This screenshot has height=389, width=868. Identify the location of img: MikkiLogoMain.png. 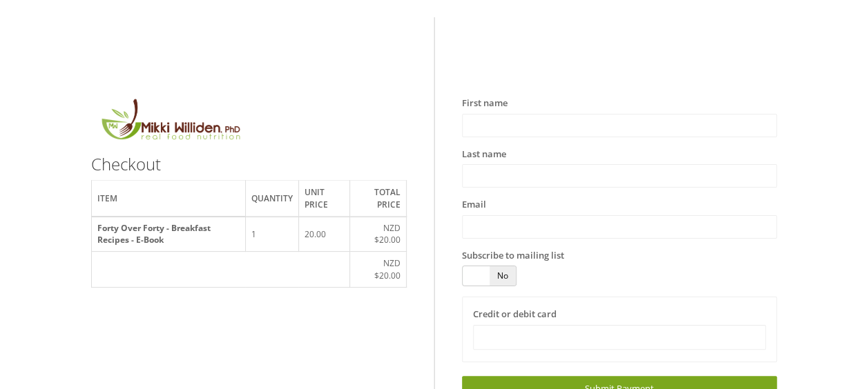
(170, 122).